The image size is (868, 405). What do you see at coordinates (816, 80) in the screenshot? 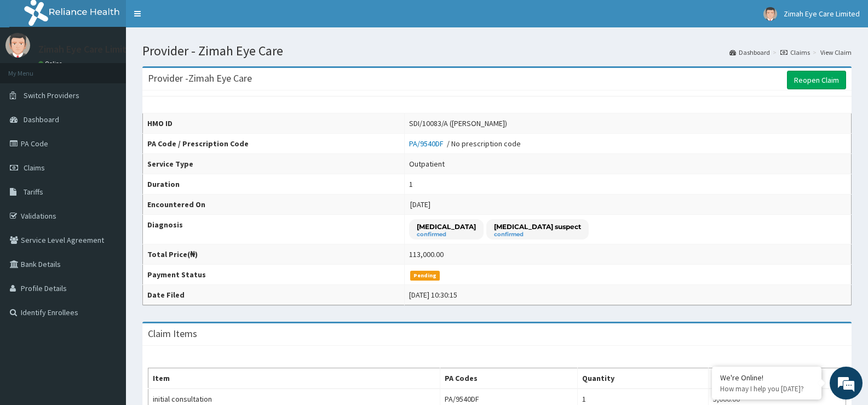
I see `a: Reopen Claim` at bounding box center [816, 80].